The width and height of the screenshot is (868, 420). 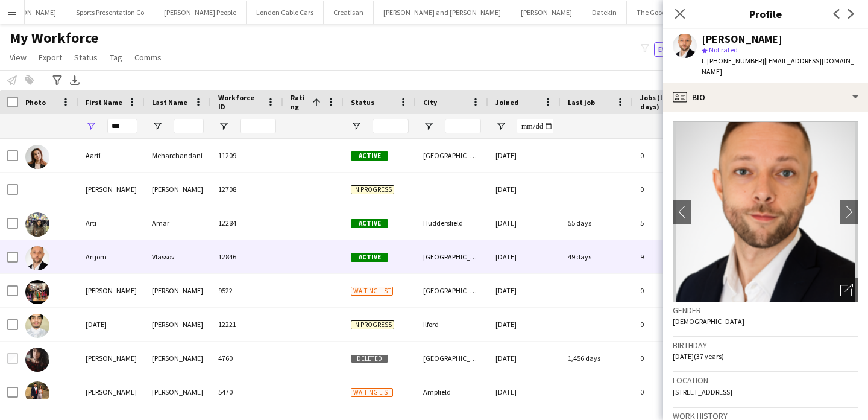 I want to click on span: Last Name, so click(x=169, y=102).